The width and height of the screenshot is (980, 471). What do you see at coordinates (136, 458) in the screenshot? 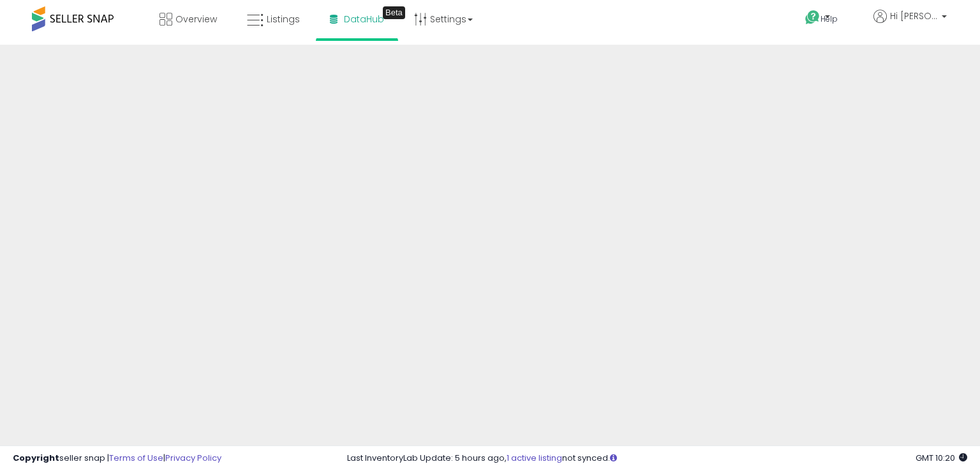
I see `a: Terms of Use` at bounding box center [136, 458].